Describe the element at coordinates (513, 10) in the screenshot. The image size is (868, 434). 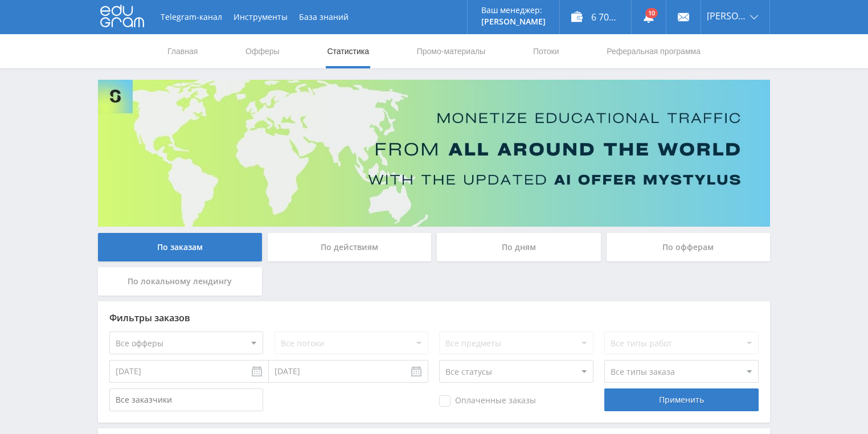
I see `p: Ваш менеджер:` at that location.